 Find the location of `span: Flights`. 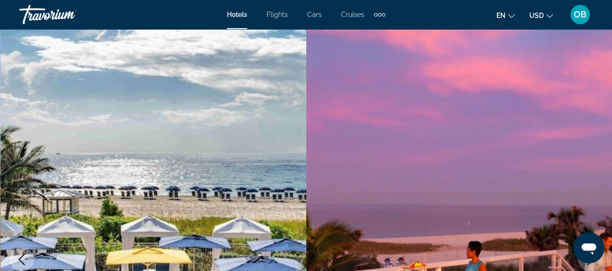

span: Flights is located at coordinates (277, 15).